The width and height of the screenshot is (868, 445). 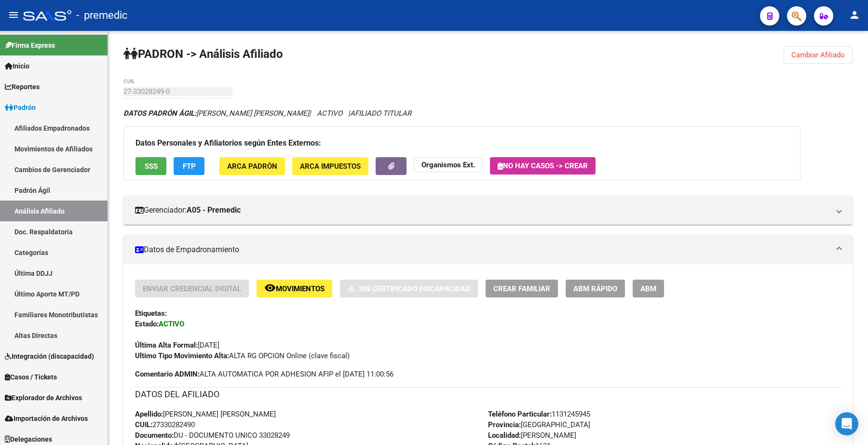 What do you see at coordinates (380, 113) in the screenshot?
I see `span: AFILIADO TITULAR` at bounding box center [380, 113].